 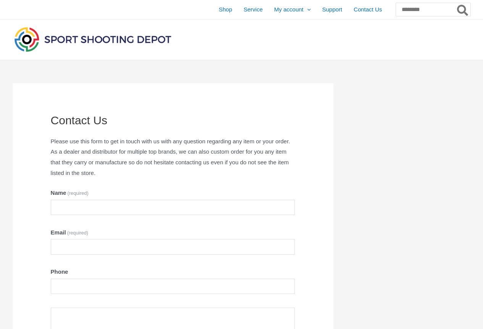 What do you see at coordinates (463, 10) in the screenshot?
I see `button: Search` at bounding box center [463, 10].